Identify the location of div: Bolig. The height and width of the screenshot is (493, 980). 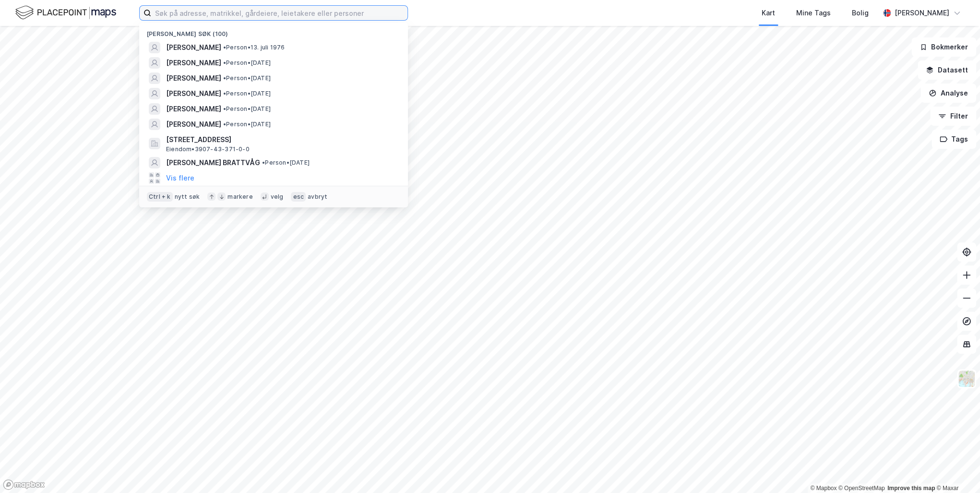
(860, 13).